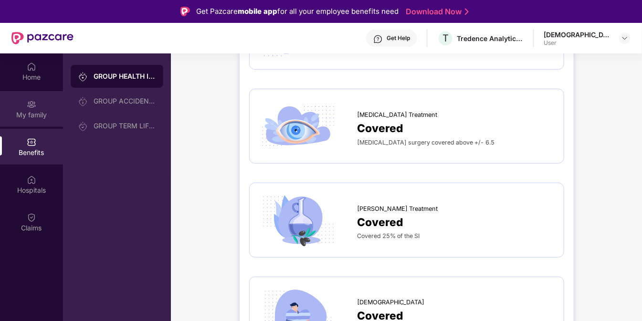 The image size is (642, 321). What do you see at coordinates (258, 11) in the screenshot?
I see `strong: mobile app` at bounding box center [258, 11].